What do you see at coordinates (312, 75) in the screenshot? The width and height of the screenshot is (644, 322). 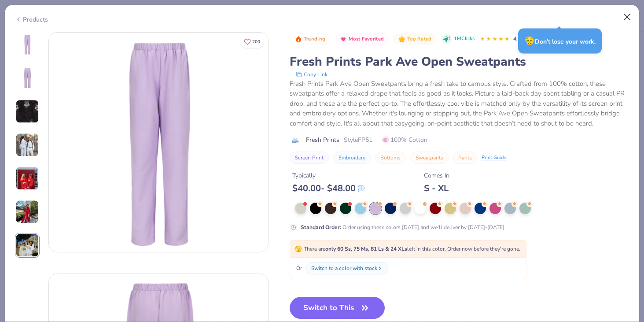 I see `button: copy to clipboard` at bounding box center [312, 75].